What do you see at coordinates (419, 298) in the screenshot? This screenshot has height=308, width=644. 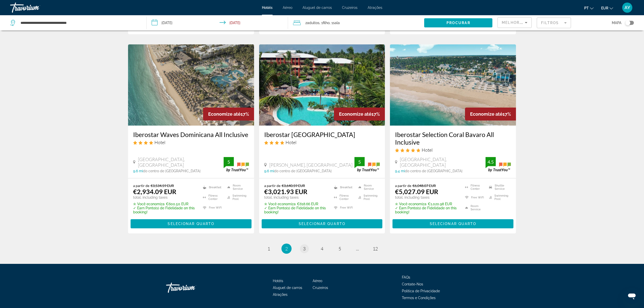 I see `a: Termos e Condições` at bounding box center [419, 298].